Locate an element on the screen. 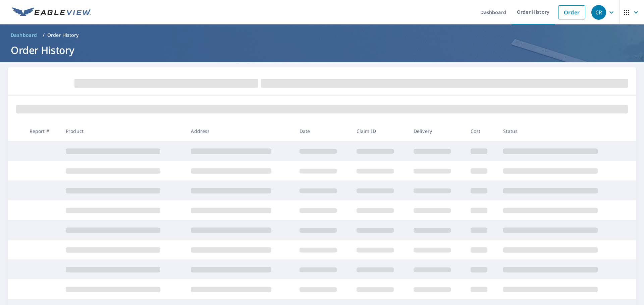 This screenshot has width=644, height=305. th: Date is located at coordinates (323, 131).